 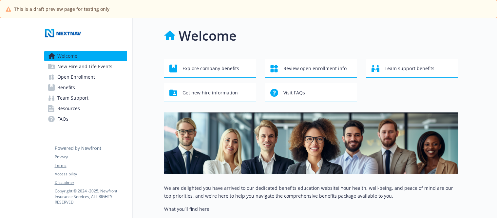 What do you see at coordinates (410, 68) in the screenshot?
I see `span: Team support benefits` at bounding box center [410, 68].